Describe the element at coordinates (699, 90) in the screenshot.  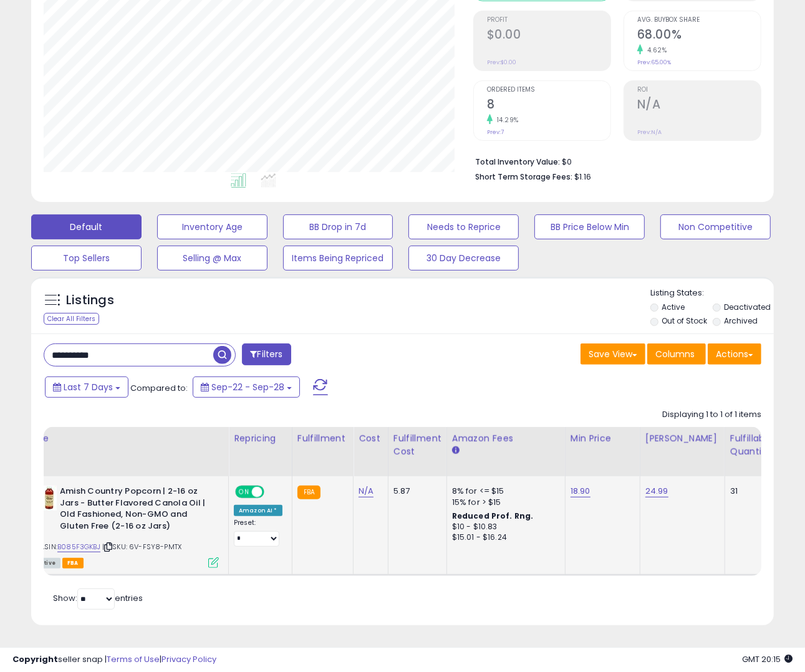
I see `span: ROI` at that location.